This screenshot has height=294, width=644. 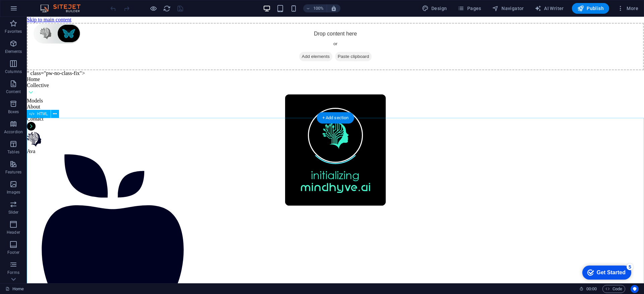 What do you see at coordinates (52, 5) in the screenshot?
I see `div: 5` at bounding box center [52, 5].